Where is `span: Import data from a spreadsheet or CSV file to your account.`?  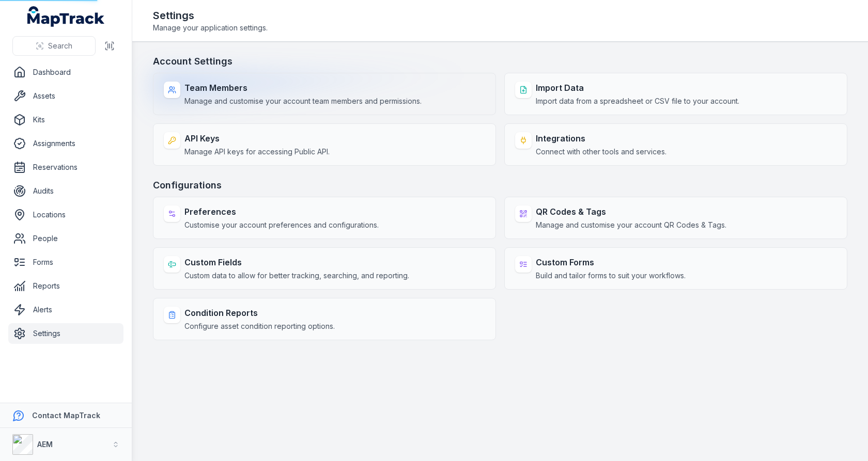
span: Import data from a spreadsheet or CSV file to your account. is located at coordinates (638, 101).